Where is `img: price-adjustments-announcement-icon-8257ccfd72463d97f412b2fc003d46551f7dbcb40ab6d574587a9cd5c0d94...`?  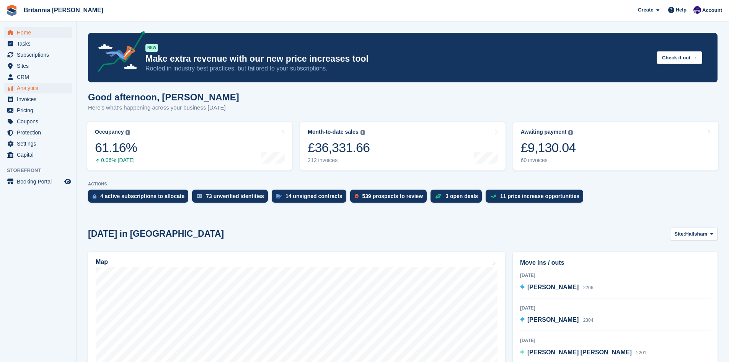
img: price-adjustments-announcement-icon-8257ccfd72463d97f412b2fc003d46551f7dbcb40ab6d574587a9cd5c0d94... is located at coordinates (118, 53).